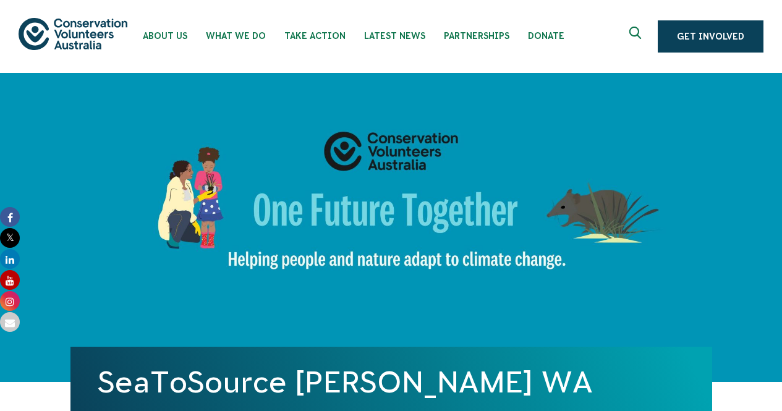 This screenshot has height=411, width=782. I want to click on span: About Us, so click(165, 36).